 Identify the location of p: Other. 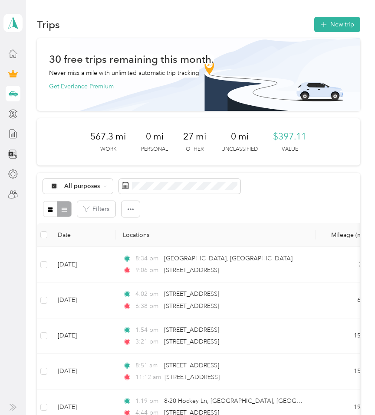
(194, 150).